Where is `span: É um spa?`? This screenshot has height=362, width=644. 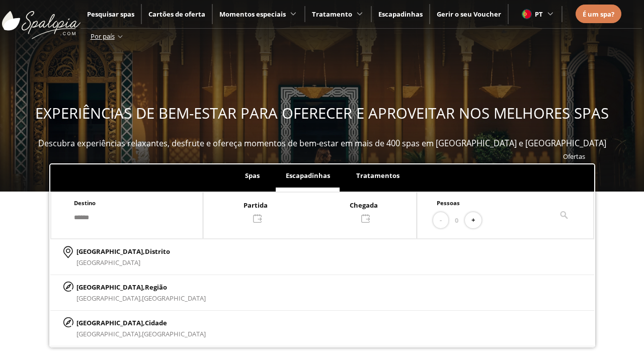
span: É um spa? is located at coordinates (599, 14).